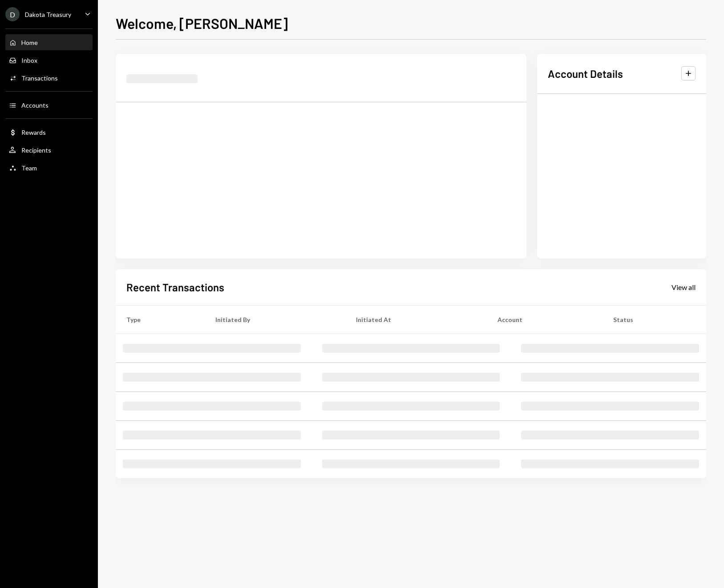 Image resolution: width=724 pixels, height=588 pixels. What do you see at coordinates (49, 168) in the screenshot?
I see `a: Team` at bounding box center [49, 168].